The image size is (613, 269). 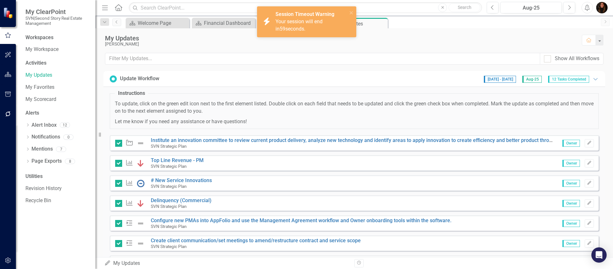 What do you see at coordinates (57, 63) in the screenshot?
I see `div: Activities` at bounding box center [57, 63].